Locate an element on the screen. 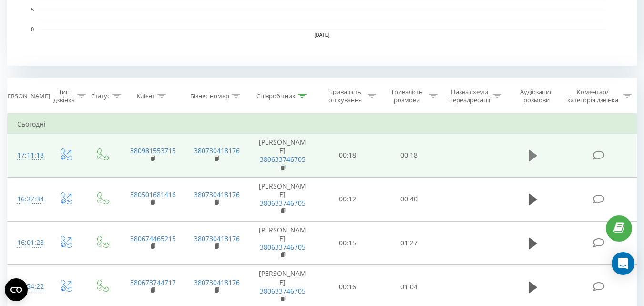 Image resolution: width=644 pixels, height=306 pixels. a: 380673744717 is located at coordinates (153, 282).